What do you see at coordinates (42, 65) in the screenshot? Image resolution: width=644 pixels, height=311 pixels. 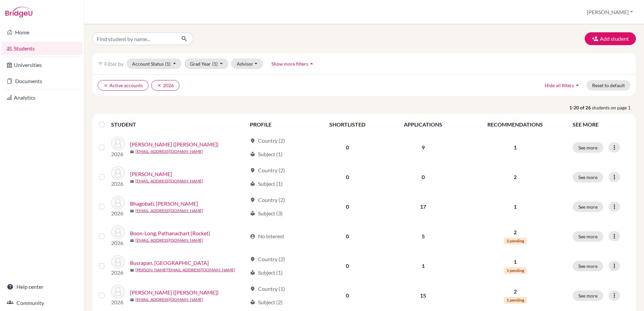 I see `a: Universities` at bounding box center [42, 65].